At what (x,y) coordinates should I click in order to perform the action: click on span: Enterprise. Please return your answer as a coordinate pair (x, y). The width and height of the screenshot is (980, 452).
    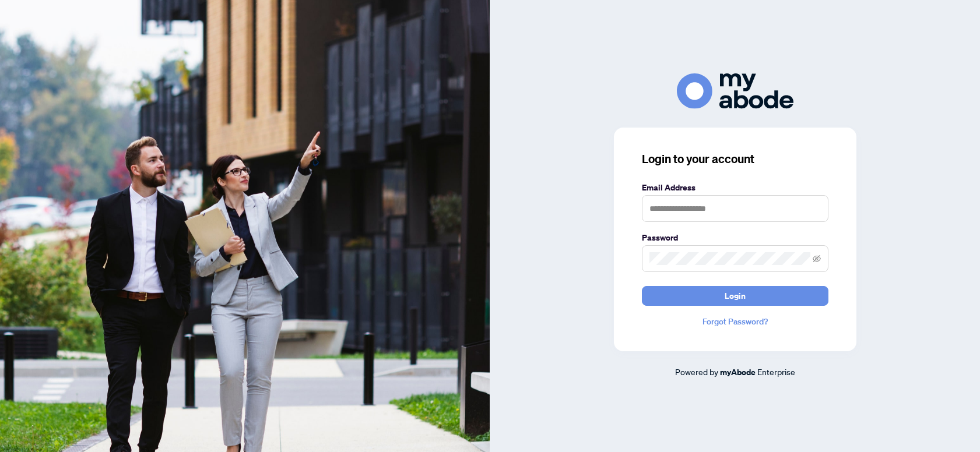
    Looking at the image, I should click on (776, 372).